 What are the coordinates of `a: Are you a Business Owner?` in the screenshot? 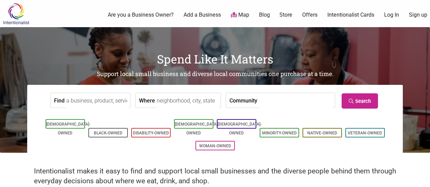 It's located at (141, 15).